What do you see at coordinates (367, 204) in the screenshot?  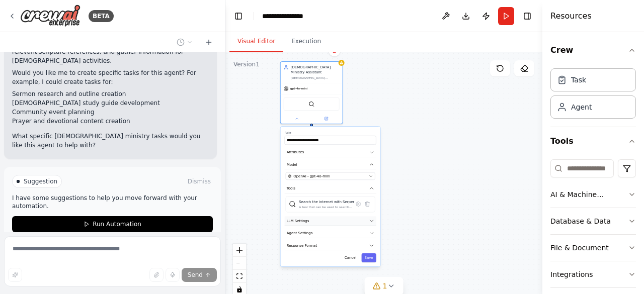 I see `button: Delete tool` at bounding box center [367, 204].